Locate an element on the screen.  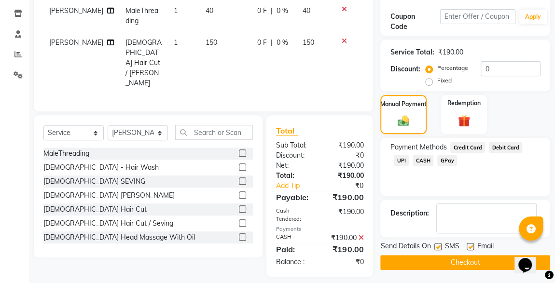
span: CASH is located at coordinates (423, 160).